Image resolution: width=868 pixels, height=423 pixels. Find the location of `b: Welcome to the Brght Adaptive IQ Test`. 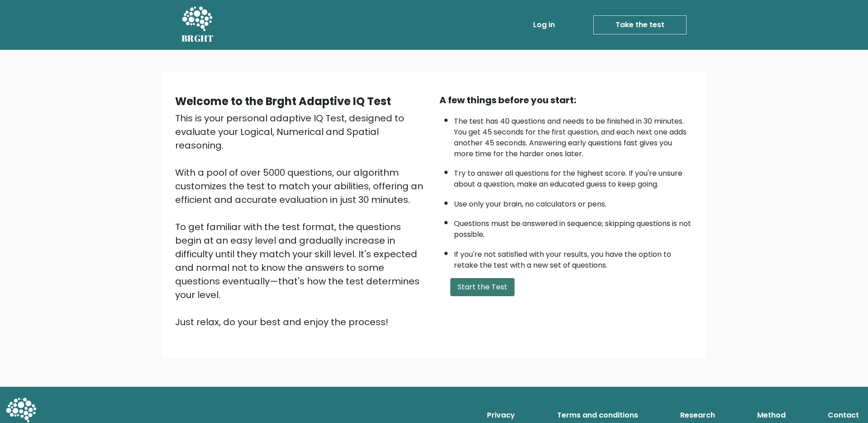

b: Welcome to the Brght Adaptive IQ Test is located at coordinates (283, 101).